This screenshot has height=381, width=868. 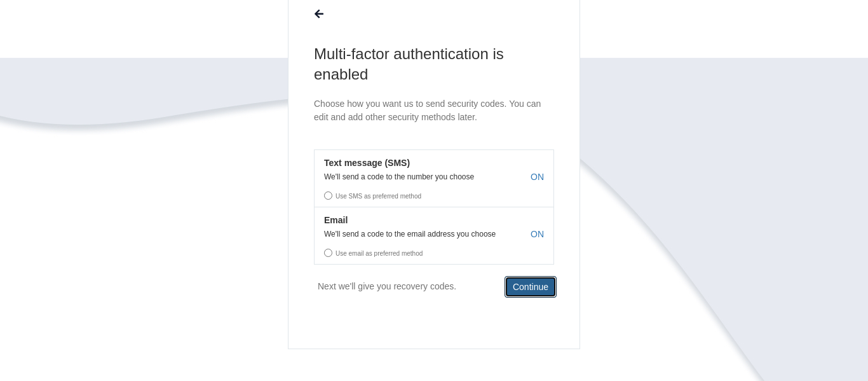 What do you see at coordinates (434, 64) in the screenshot?
I see `h1: Multi-factor authentication is enabled` at bounding box center [434, 64].